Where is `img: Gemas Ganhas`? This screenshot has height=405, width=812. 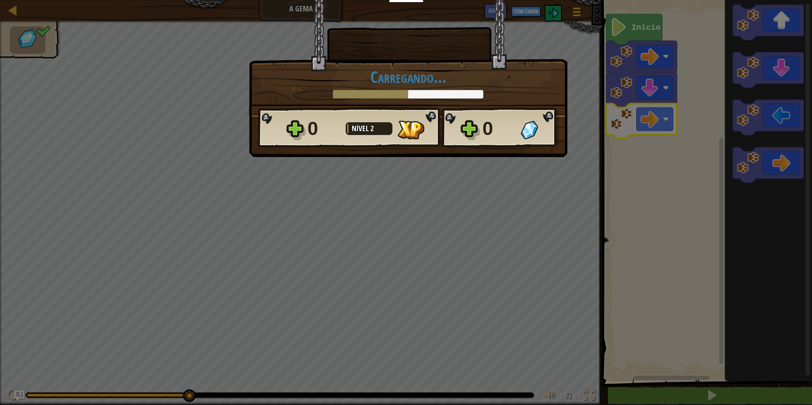
img: Gemas Ganhas is located at coordinates (529, 130).